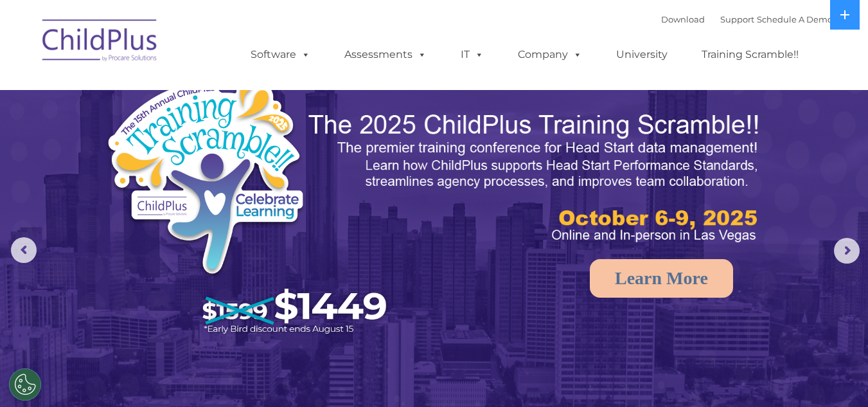 The image size is (868, 407). Describe the element at coordinates (737, 19) in the screenshot. I see `a: Support` at that location.